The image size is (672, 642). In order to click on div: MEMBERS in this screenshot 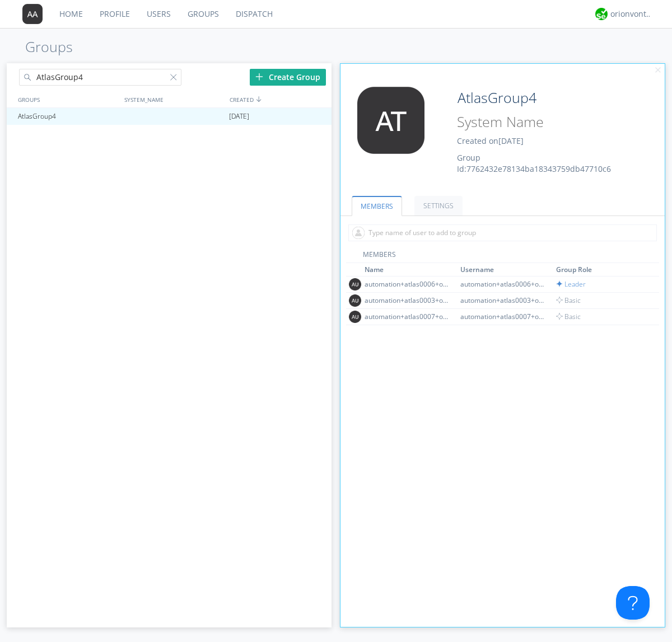, I will do `click(503, 256)`.